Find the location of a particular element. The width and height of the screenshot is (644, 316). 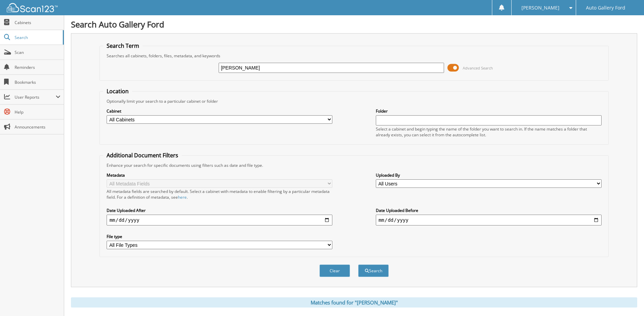

h1: Search Auto Gallery Ford is located at coordinates (354, 24).